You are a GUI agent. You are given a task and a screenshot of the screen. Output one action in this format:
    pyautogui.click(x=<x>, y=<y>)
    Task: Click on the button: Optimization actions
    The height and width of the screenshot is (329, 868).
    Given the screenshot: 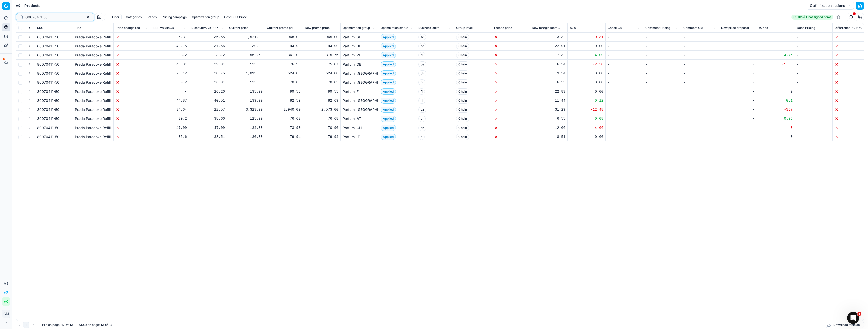 What is the action you would take?
    pyautogui.click(x=830, y=6)
    